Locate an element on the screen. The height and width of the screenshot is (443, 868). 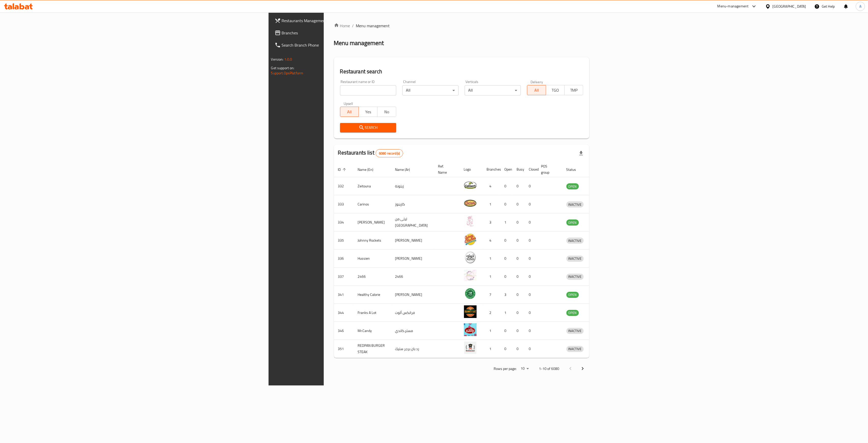
td: 3 is located at coordinates (507, 294).